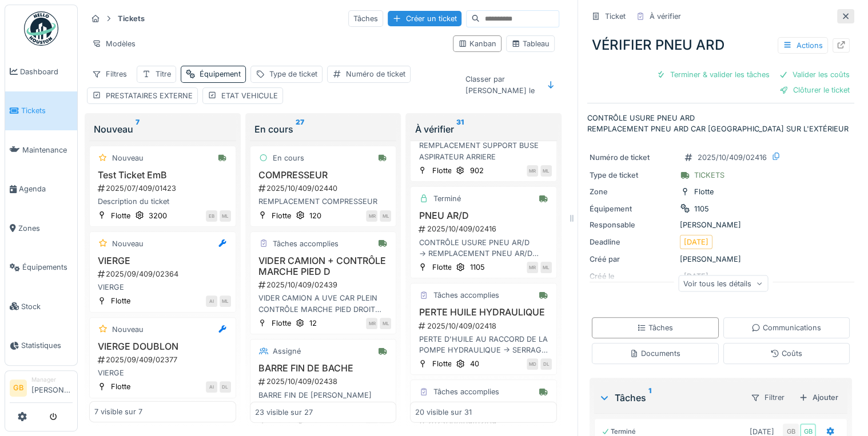 The height and width of the screenshot is (436, 868). Describe the element at coordinates (632, 191) in the screenshot. I see `div: Zone` at that location.